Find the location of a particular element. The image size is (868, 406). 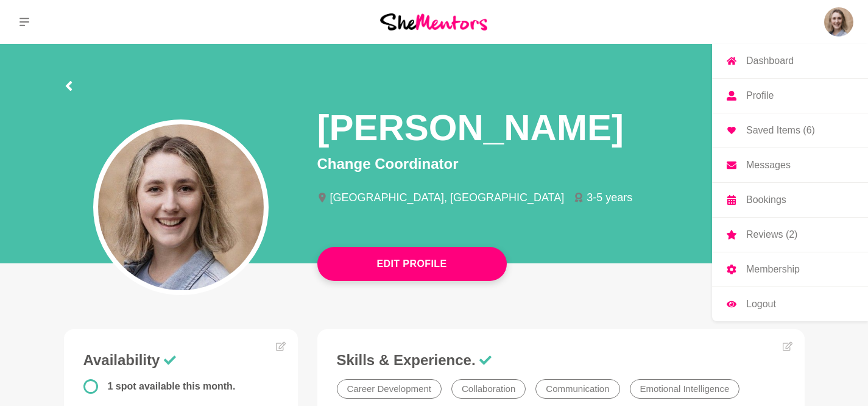

button: Edit Profile is located at coordinates (412, 264).